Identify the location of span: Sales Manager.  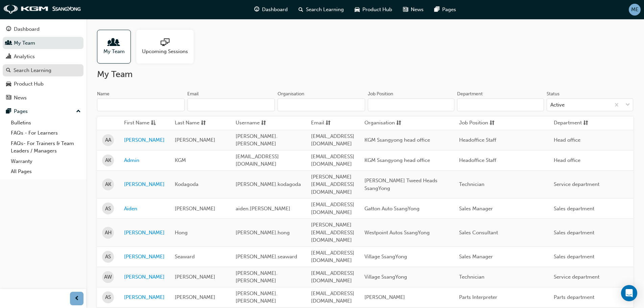
(475, 257).